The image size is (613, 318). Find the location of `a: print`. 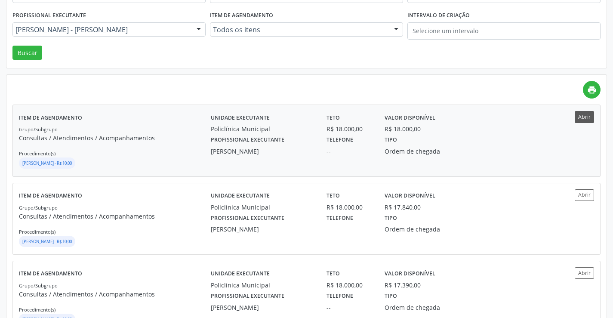

a: print is located at coordinates (591, 89).